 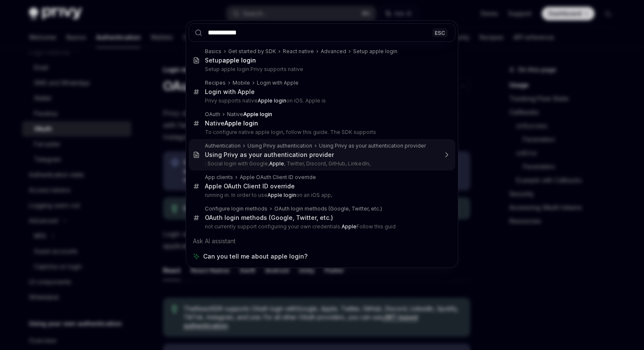 What do you see at coordinates (321, 101) in the screenshot?
I see `p: Privy supports native on iOS. Apple is` at bounding box center [321, 101].